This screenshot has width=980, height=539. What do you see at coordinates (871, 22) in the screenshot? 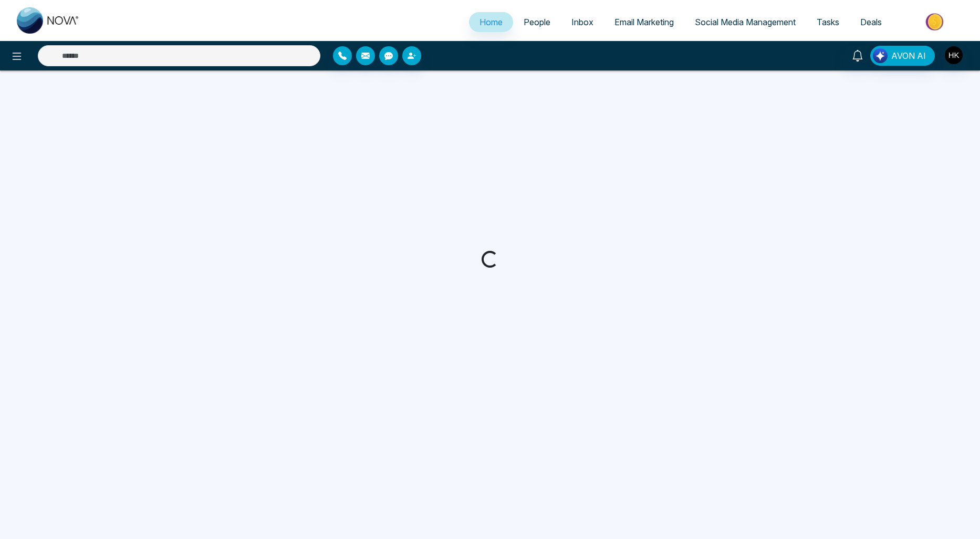
I see `span: Deals` at bounding box center [871, 22].